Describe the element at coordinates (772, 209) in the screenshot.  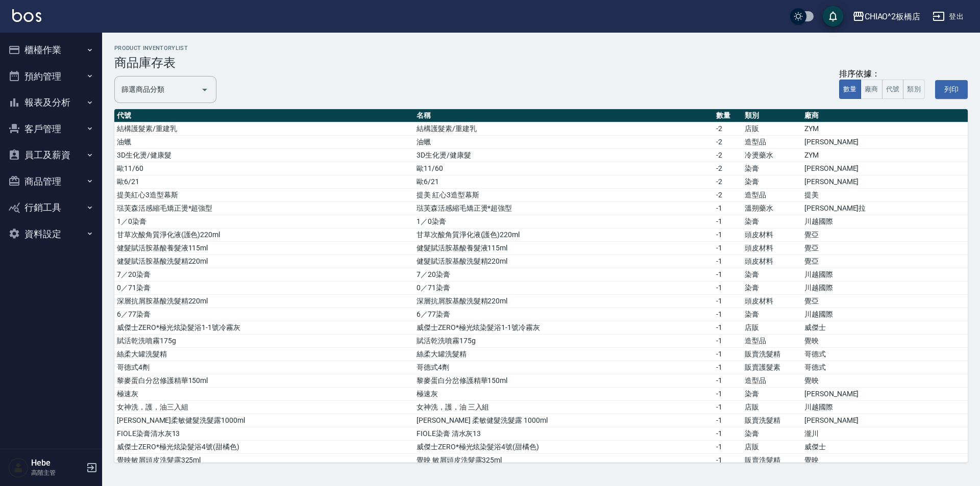
I see `td: 溫朔藥水` at that location.